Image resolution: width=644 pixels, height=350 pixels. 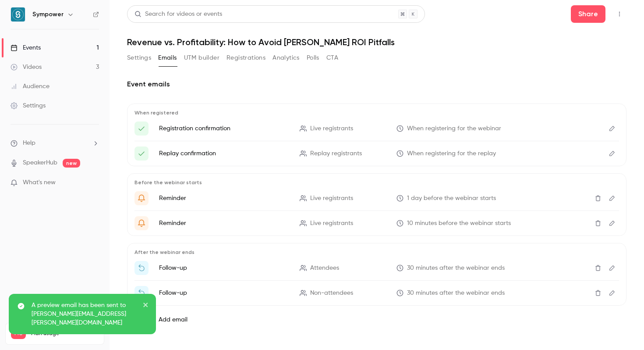 What do you see at coordinates (377, 268) in the screenshot?
I see `li: Thanks for attending {{ event_name }}` at bounding box center [377, 268].